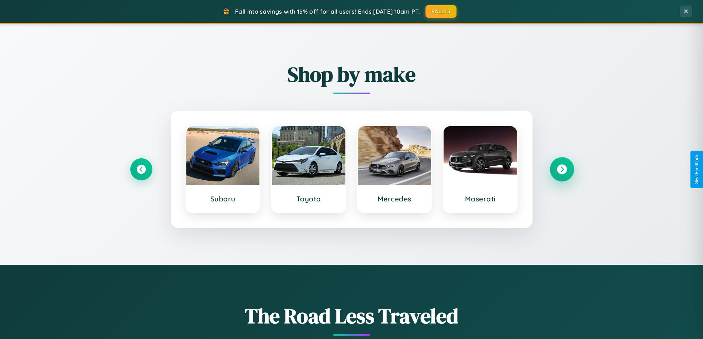 The height and width of the screenshot is (339, 703). I want to click on h2: Shop by make, so click(352, 74).